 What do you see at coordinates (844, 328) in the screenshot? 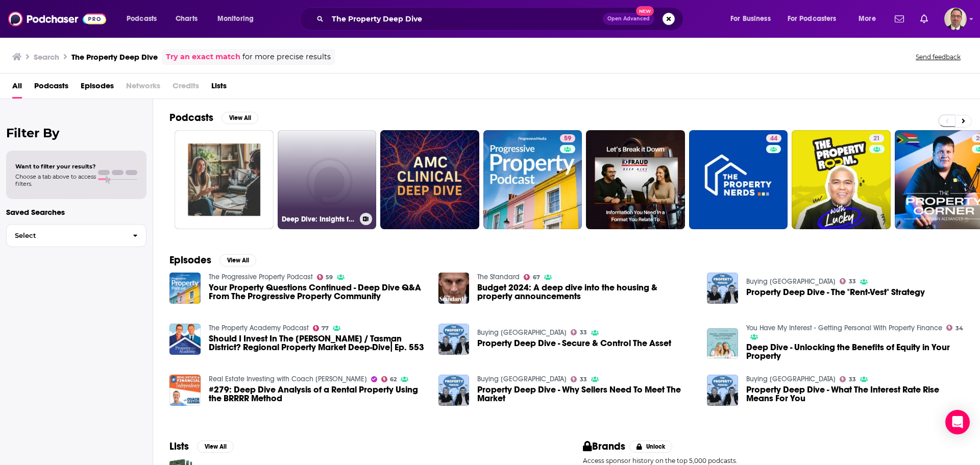
I see `a: You Have My Interest - Getting Personal With Property Finance` at bounding box center [844, 328].